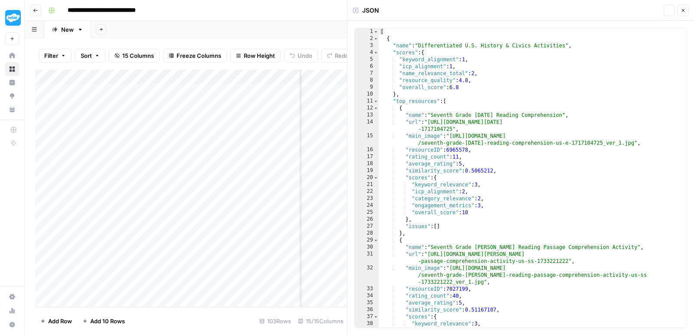  What do you see at coordinates (367, 139) in the screenshot?
I see `div: 15` at bounding box center [367, 139].